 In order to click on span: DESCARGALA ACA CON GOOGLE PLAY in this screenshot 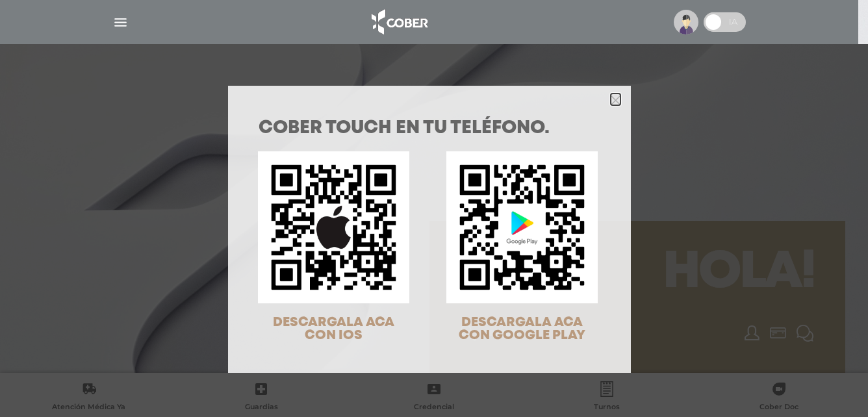, I will do `click(521, 329)`.